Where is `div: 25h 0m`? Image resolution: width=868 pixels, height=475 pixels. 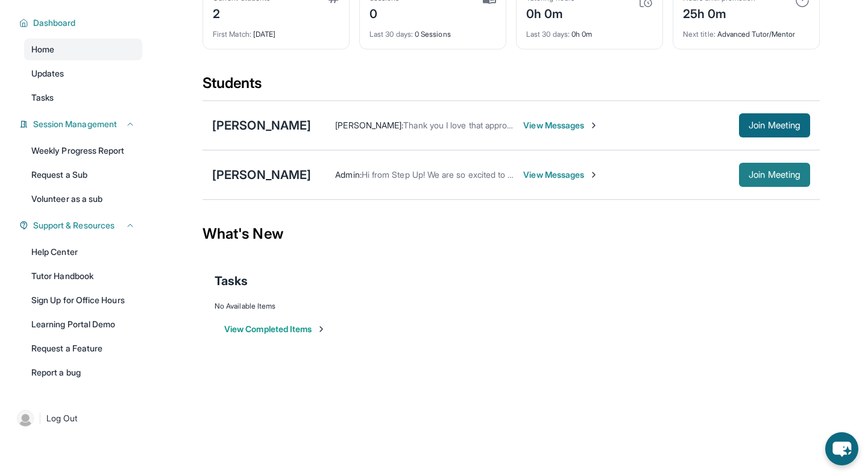 div: 25h 0m is located at coordinates (720, 12).